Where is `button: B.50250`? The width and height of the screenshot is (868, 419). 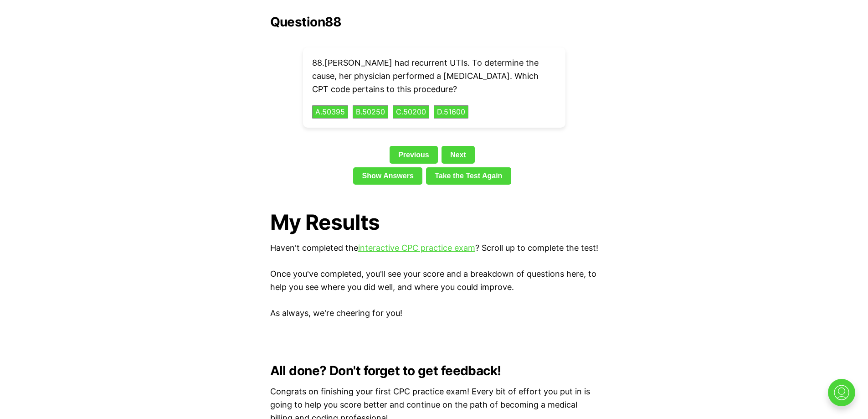
button: B.50250 is located at coordinates (371, 112).